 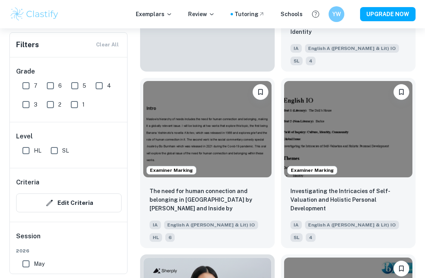 I want to click on a: Examiner MarkingBookmarkThe need for human connection and belonging in Kithcen by Banana Yoshimot..., so click(x=207, y=163).